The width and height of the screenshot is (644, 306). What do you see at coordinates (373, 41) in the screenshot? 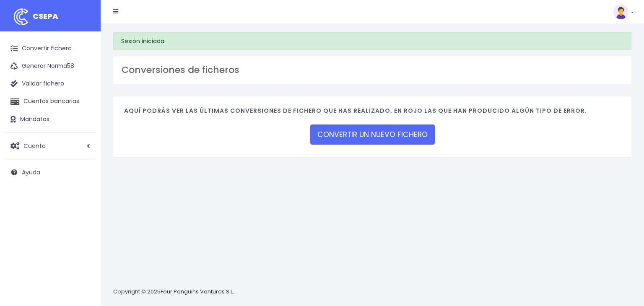
I see `div: Sesión iniciada.` at bounding box center [373, 41].